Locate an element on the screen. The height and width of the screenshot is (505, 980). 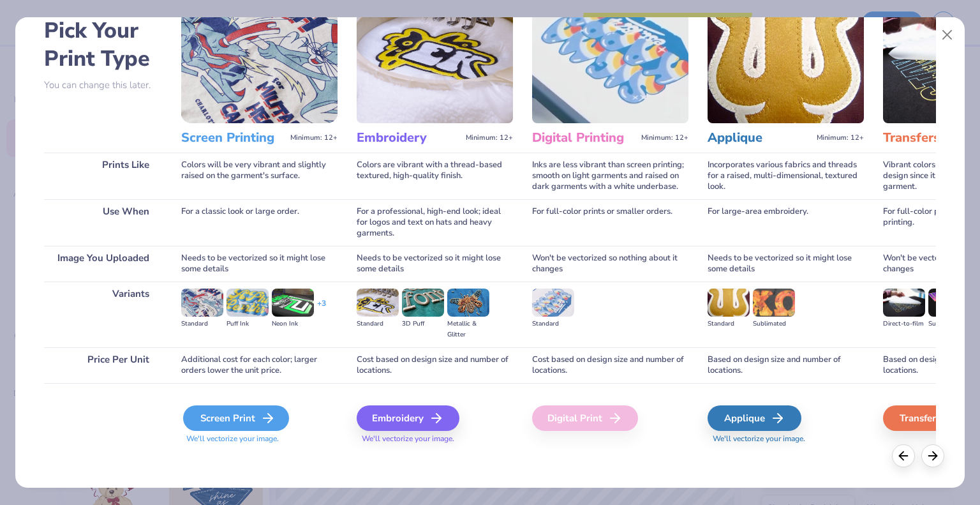
div: Use When is located at coordinates (102, 222).